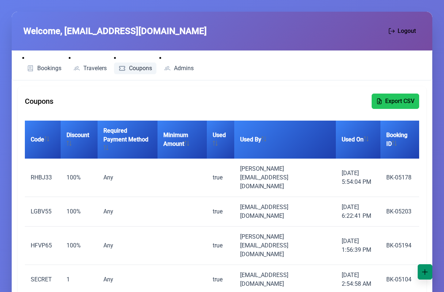 This screenshot has height=292, width=444. What do you see at coordinates (396, 101) in the screenshot?
I see `button: Export CSV` at bounding box center [396, 101].